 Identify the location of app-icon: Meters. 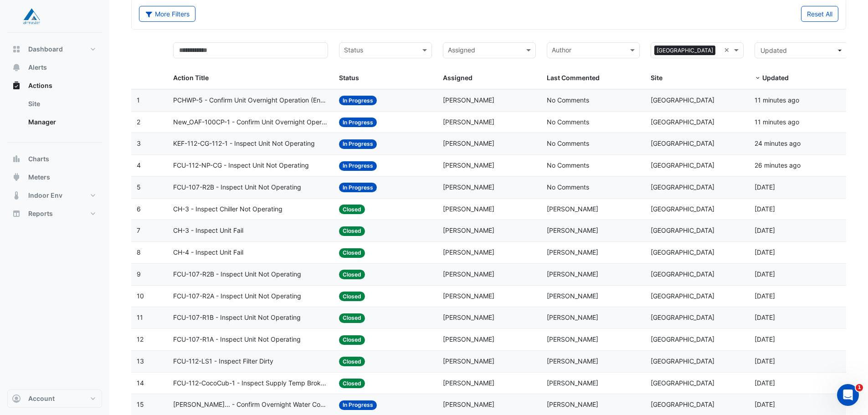
(16, 177).